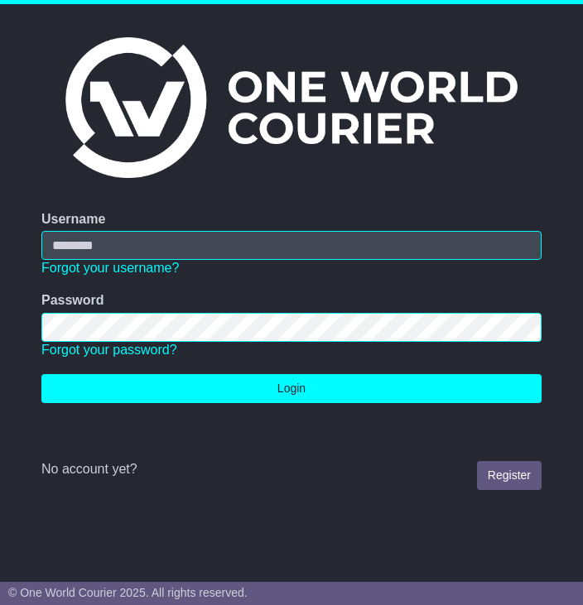 This screenshot has width=583, height=605. Describe the element at coordinates (292, 469) in the screenshot. I see `div: No account yet?` at that location.